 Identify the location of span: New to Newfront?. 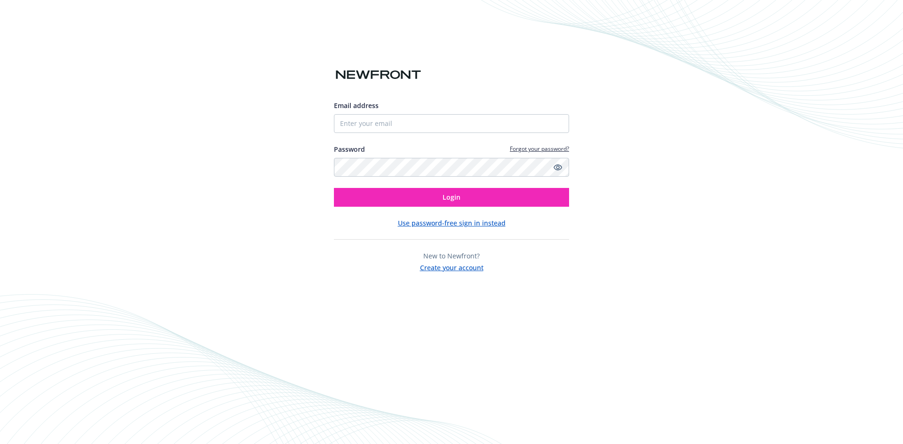
(452, 256).